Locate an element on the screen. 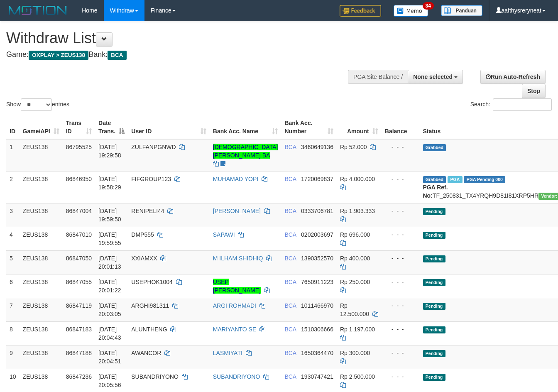 Image resolution: width=558 pixels, height=392 pixels. label: Show entries is located at coordinates (38, 105).